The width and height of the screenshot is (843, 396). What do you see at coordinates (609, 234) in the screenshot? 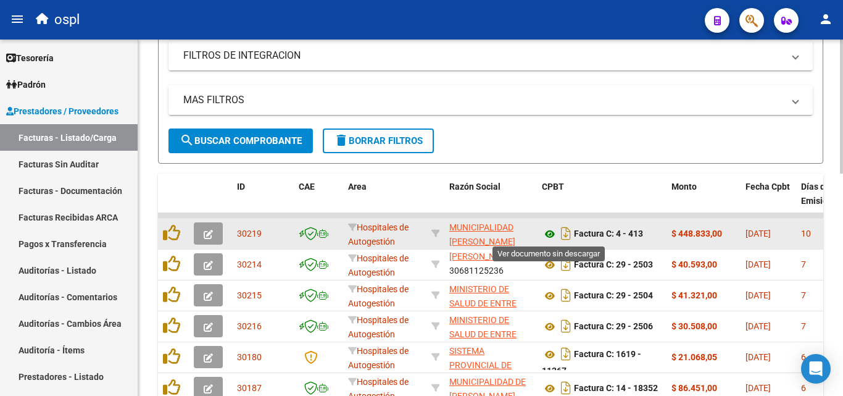
I see `strong: Factura C: 4 - 413` at bounding box center [609, 234].